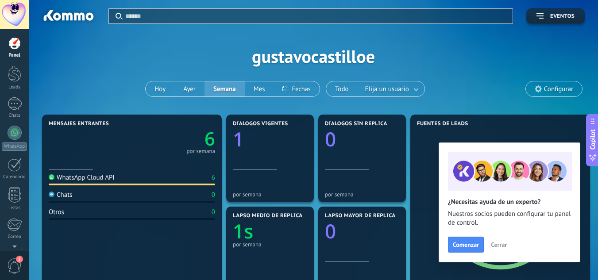  Describe the element at coordinates (243, 231) in the screenshot. I see `text: 1s` at that location.